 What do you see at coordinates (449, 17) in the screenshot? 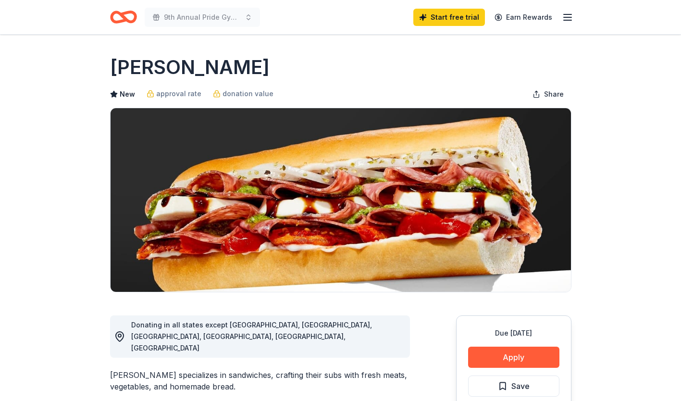
I see `a: Start free trial` at bounding box center [449, 17].